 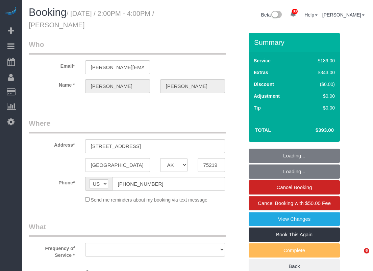 What do you see at coordinates (117, 165) in the screenshot?
I see `input: City*` at bounding box center [117, 165].